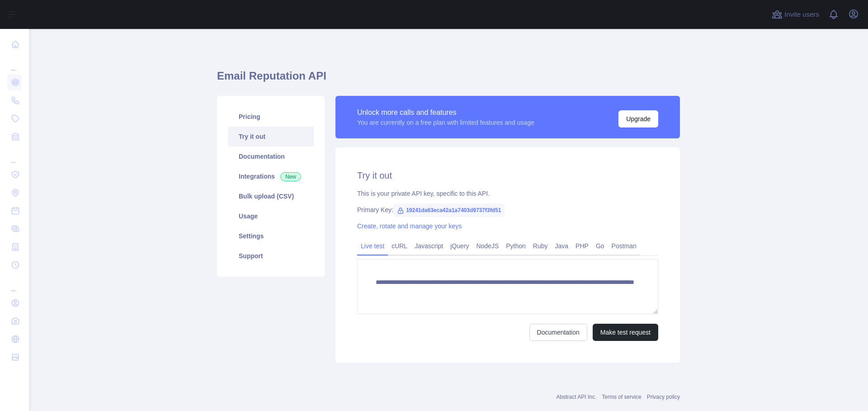  What do you see at coordinates (459, 246) in the screenshot?
I see `a: jQuery` at bounding box center [459, 246].